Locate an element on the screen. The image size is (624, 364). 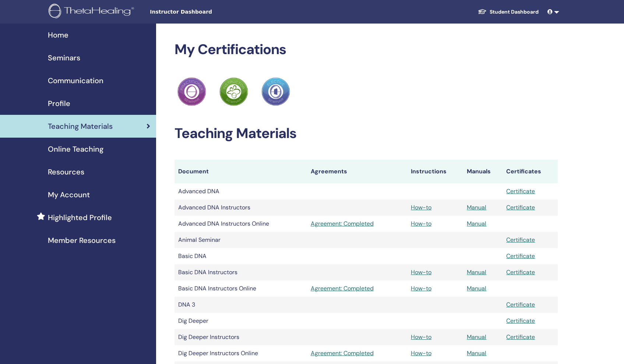
td: Animal Seminar is located at coordinates (241, 240).